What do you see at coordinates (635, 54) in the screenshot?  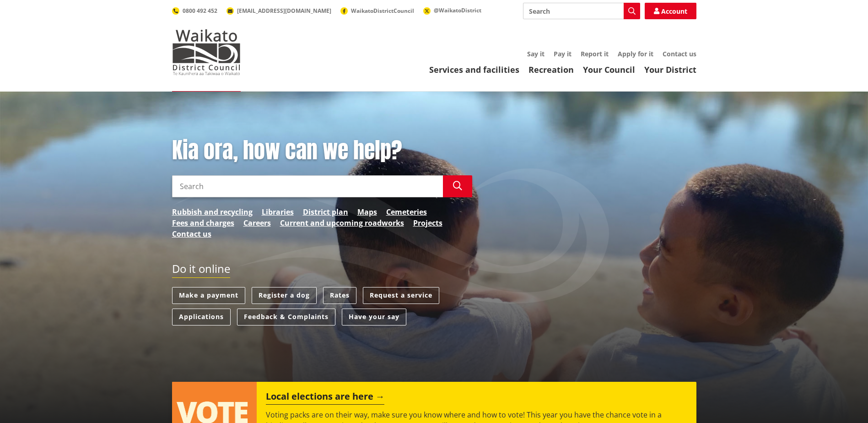 I see `a: Apply for it` at bounding box center [635, 54].